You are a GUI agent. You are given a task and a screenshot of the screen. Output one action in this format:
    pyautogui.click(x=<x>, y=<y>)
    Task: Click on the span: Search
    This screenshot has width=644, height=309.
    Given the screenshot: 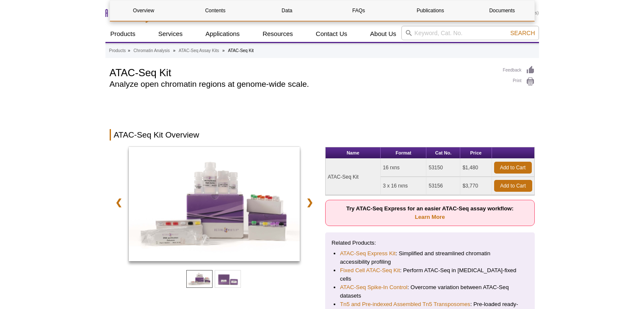 What is the action you would take?
    pyautogui.click(x=522, y=33)
    